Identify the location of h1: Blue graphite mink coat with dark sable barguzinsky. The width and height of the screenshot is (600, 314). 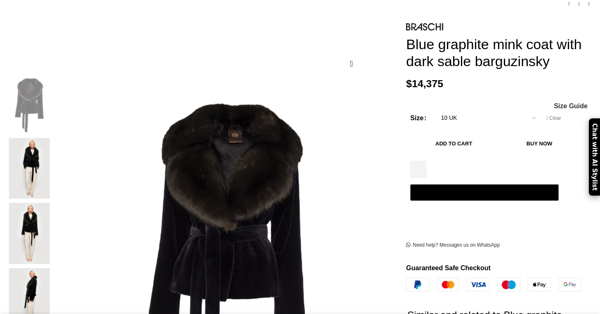
(500, 53).